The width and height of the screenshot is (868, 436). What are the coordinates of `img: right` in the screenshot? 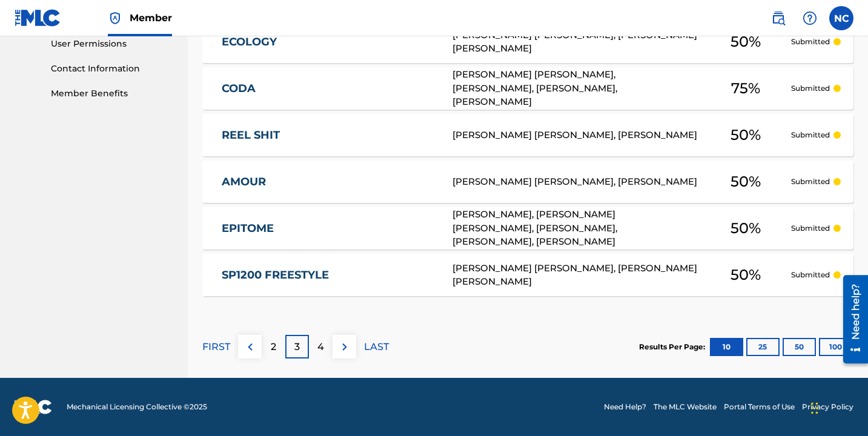 It's located at (345, 347).